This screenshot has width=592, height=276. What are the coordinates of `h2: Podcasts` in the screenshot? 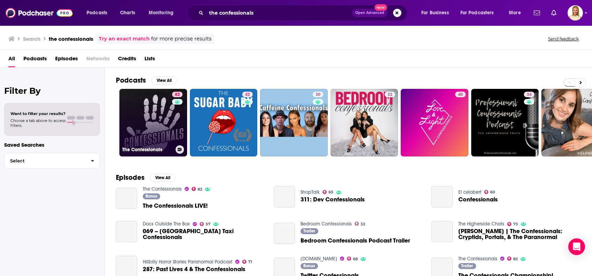 It's located at (131, 80).